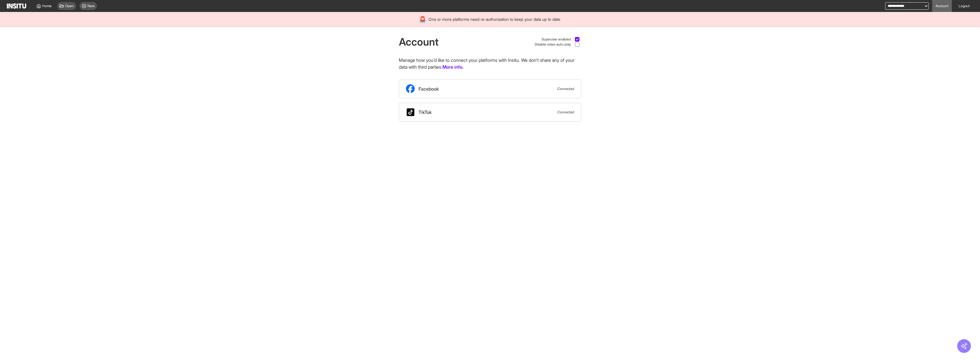 The height and width of the screenshot is (362, 980). I want to click on h1: Account, so click(419, 42).